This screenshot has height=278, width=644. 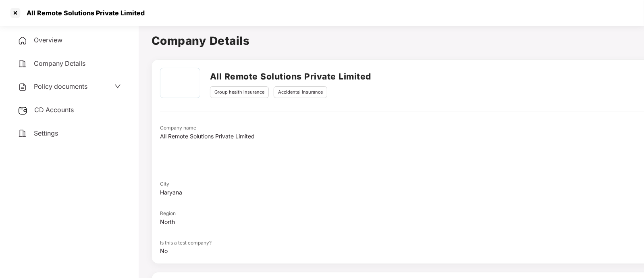 I want to click on span: Policy documents, so click(x=60, y=86).